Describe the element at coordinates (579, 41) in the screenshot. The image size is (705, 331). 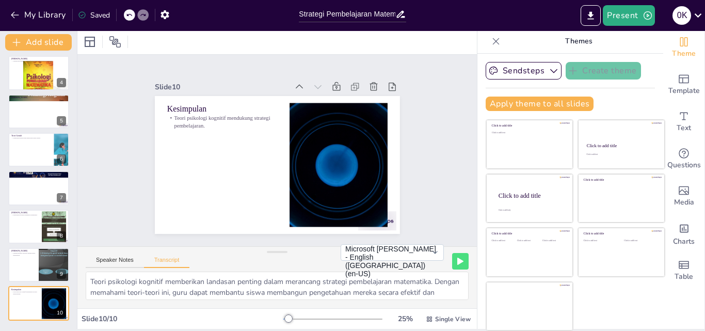
I see `p: Themes` at that location.